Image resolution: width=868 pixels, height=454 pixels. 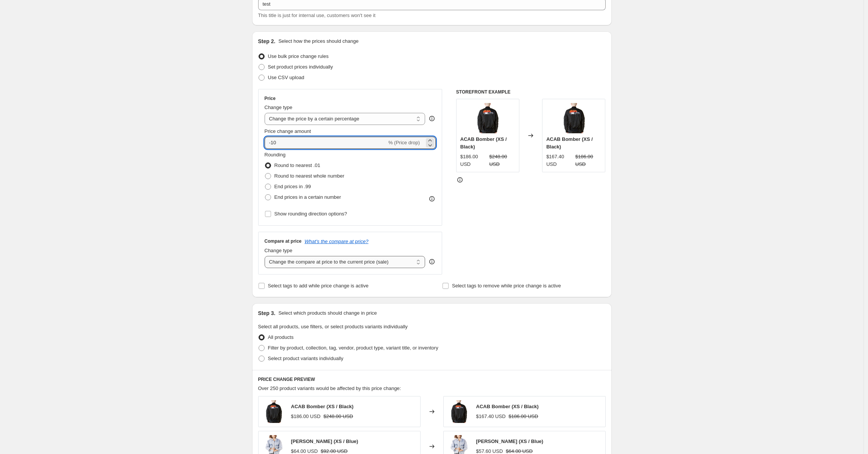 What do you see at coordinates (283, 241) in the screenshot?
I see `h3: Compare at price` at bounding box center [283, 241].